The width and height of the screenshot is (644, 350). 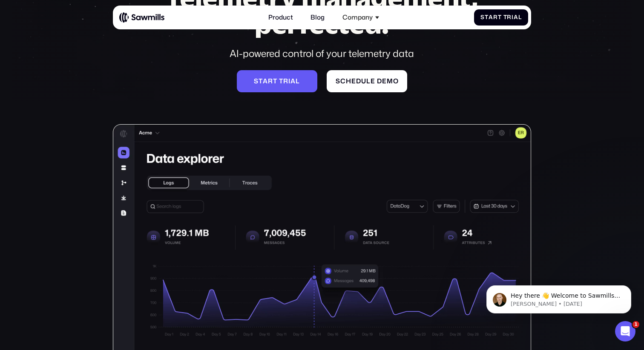 I want to click on div: message notification from Winston, 2w ago. Hey there 👋 Welcome to Sawmills. The smart telemetry m..., so click(x=85, y=32).